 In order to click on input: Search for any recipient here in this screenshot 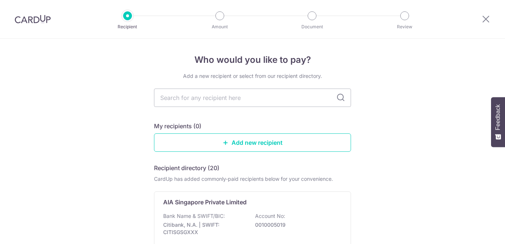, I will do `click(253, 98)`.